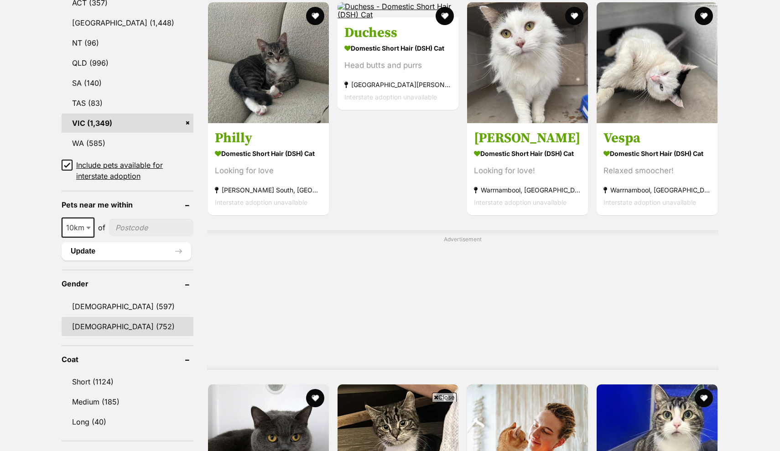 This screenshot has width=780, height=451. What do you see at coordinates (268, 171) in the screenshot?
I see `div: Looking for love` at bounding box center [268, 171].